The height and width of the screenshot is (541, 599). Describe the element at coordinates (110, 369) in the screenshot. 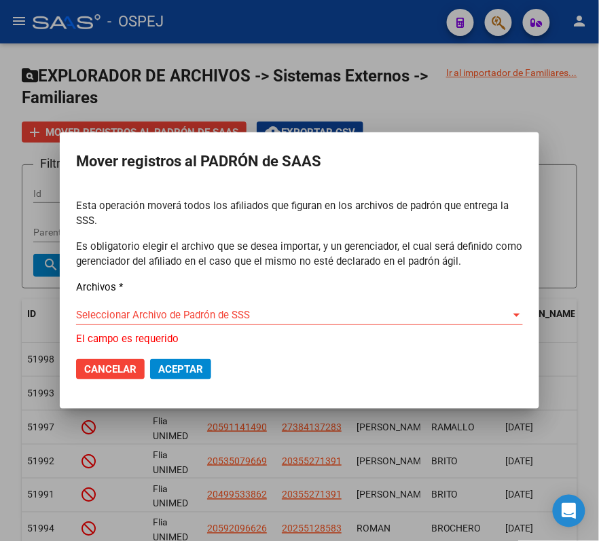

I see `button: Cancelar` at that location.